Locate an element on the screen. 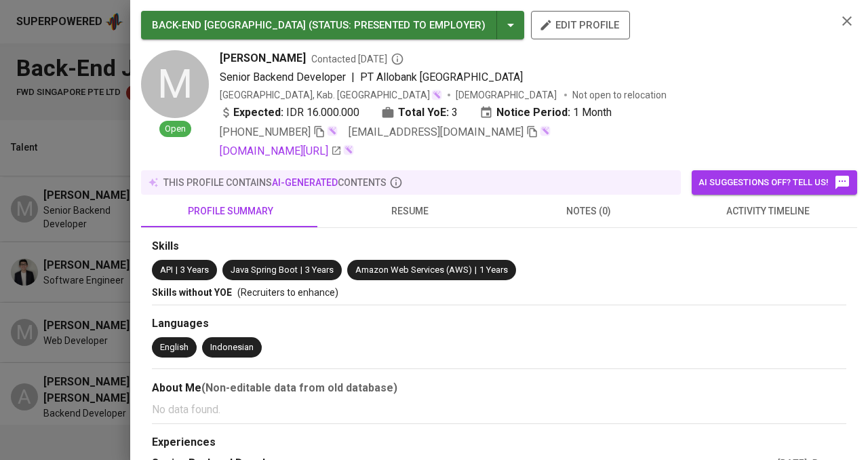 Image resolution: width=868 pixels, height=460 pixels. span: 3 is located at coordinates (454, 112).